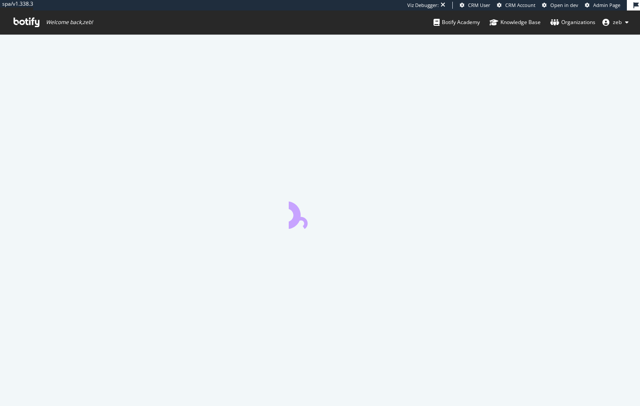  What do you see at coordinates (516, 5) in the screenshot?
I see `a: CRM Account` at bounding box center [516, 5].